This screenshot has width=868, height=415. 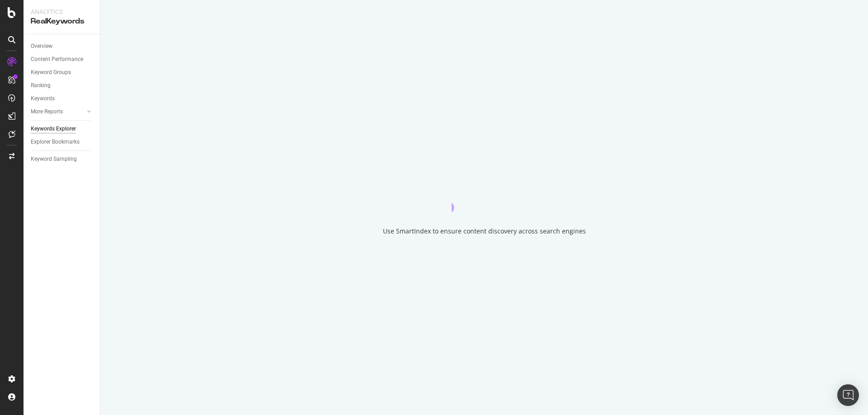 What do you see at coordinates (42, 46) in the screenshot?
I see `div: Overview` at bounding box center [42, 46].